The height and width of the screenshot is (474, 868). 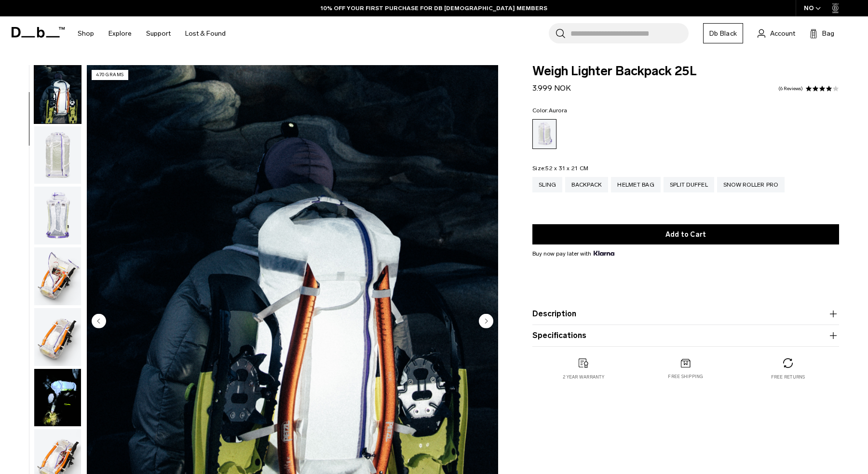 What do you see at coordinates (685, 314) in the screenshot?
I see `button: Description` at bounding box center [685, 314].